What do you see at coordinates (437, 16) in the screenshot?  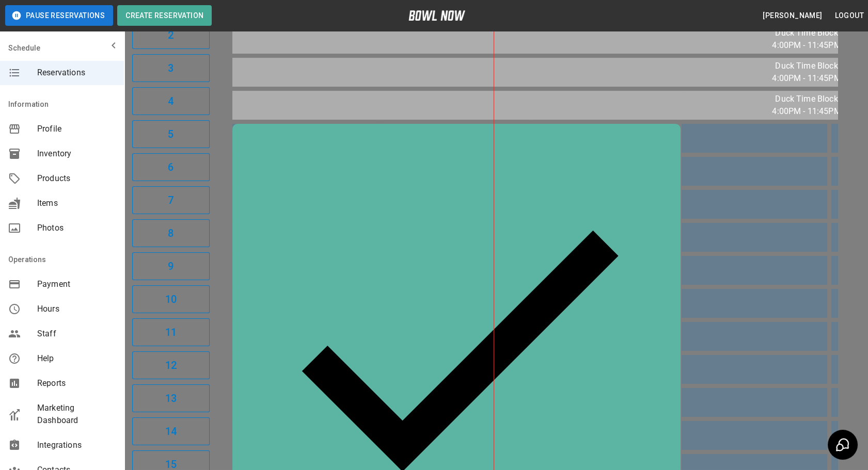 I see `img: logo` at bounding box center [437, 16].